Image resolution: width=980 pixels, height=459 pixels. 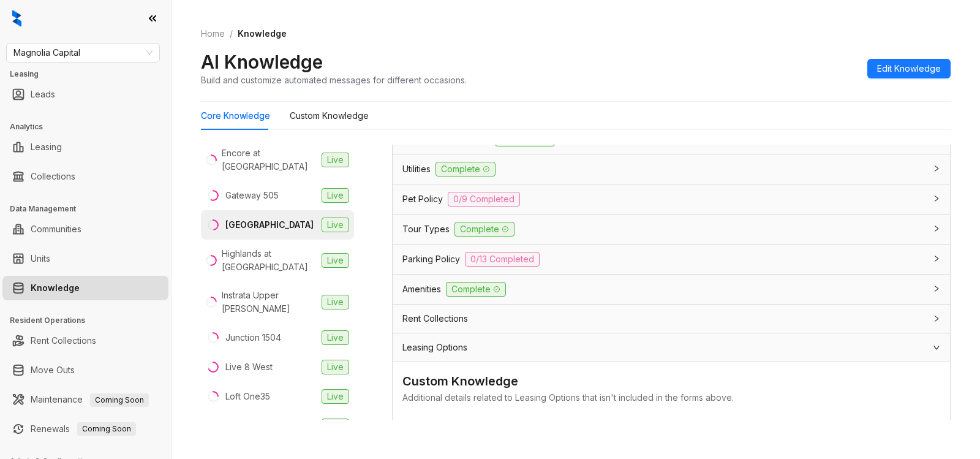 What do you see at coordinates (671, 347) in the screenshot?
I see `div: Leasing Options` at bounding box center [671, 347].